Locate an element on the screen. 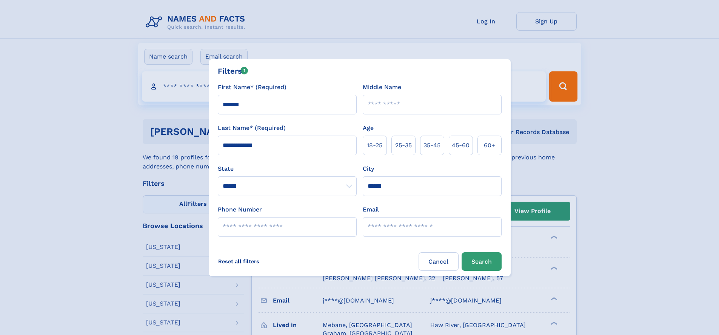 The image size is (719, 335). label: Middle Name is located at coordinates (382, 87).